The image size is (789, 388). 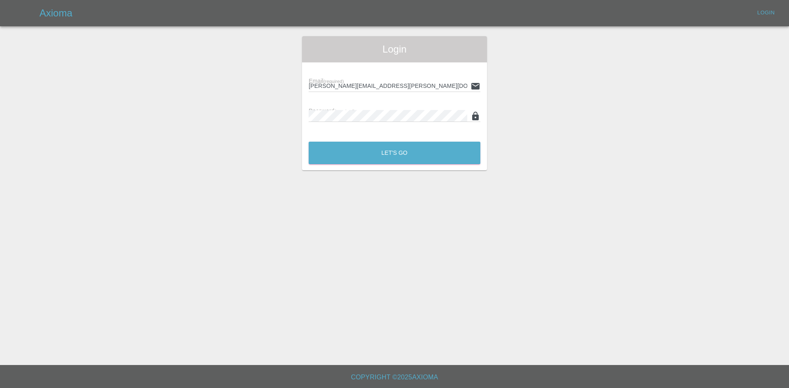 I want to click on button: Let's Go, so click(x=394, y=153).